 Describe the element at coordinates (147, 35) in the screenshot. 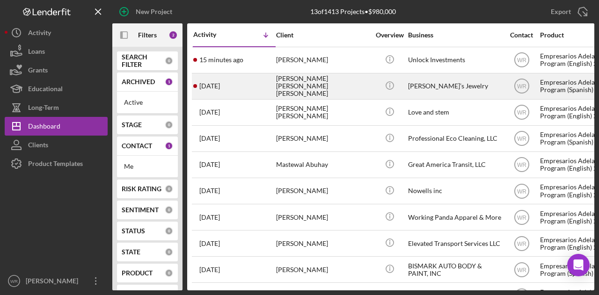

I see `b: Filters` at that location.